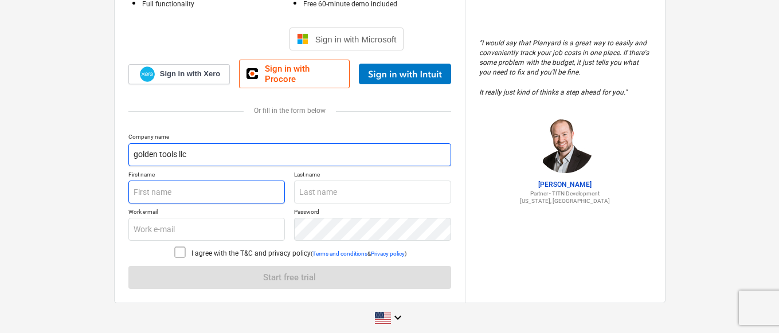 The image size is (779, 333). Describe the element at coordinates (207, 192) in the screenshot. I see `input: First name` at that location.